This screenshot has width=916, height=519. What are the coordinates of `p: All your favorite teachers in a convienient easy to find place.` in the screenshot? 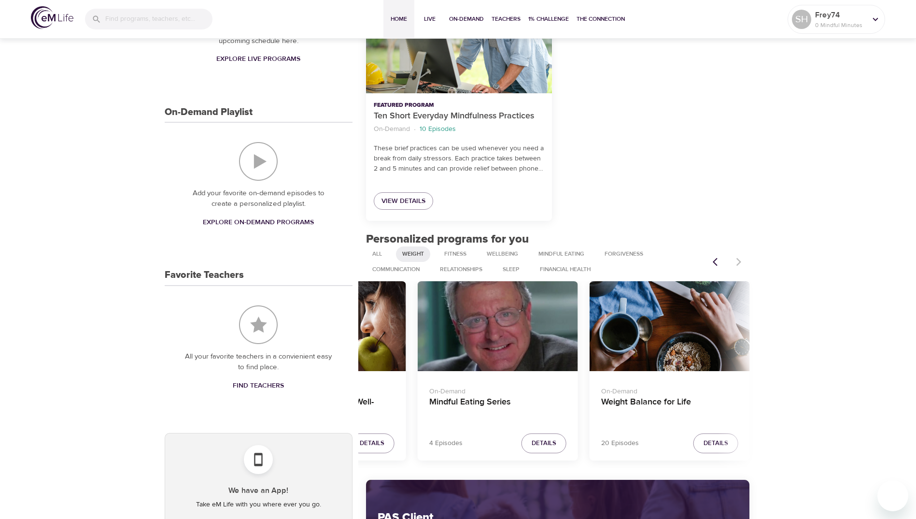 It's located at (258, 362).